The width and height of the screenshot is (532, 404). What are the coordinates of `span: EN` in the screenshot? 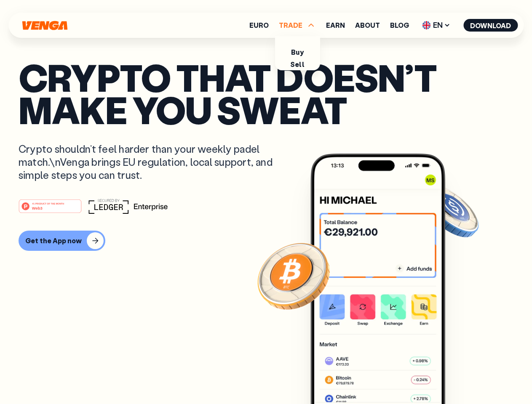 It's located at (436, 26).